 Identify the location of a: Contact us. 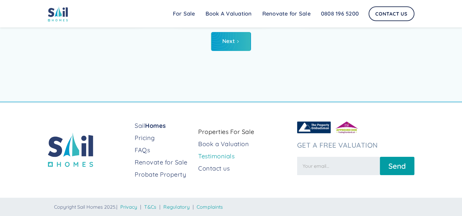
(245, 169).